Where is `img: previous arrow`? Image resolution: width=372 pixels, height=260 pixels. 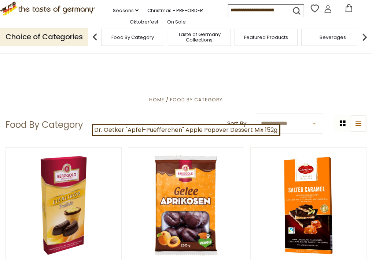 img: previous arrow is located at coordinates (95, 37).